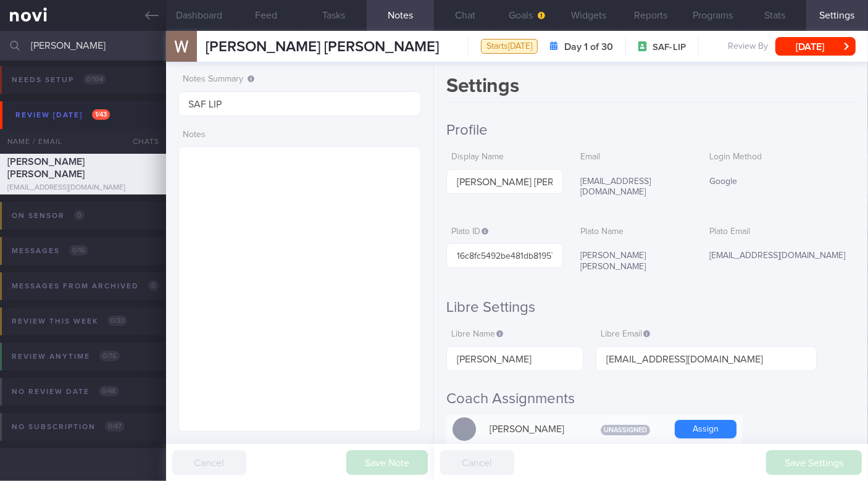  Describe the element at coordinates (470, 232) in the screenshot. I see `span: Plato ID` at that location.